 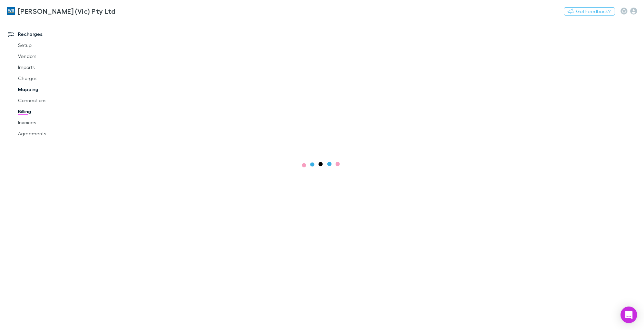 I want to click on a: Invoices, so click(x=52, y=122).